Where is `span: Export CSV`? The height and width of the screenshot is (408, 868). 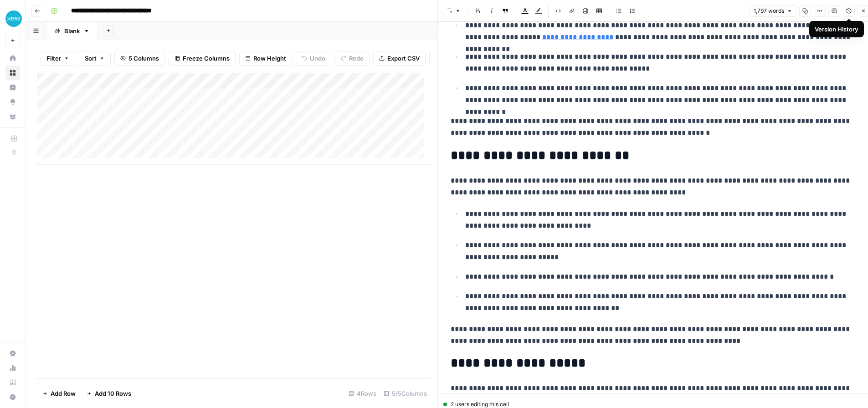
span: Export CSV is located at coordinates (404, 58).